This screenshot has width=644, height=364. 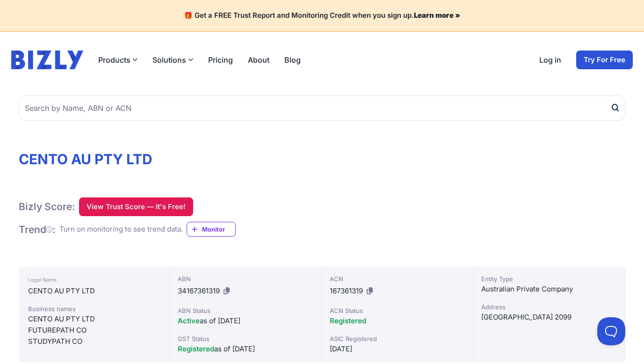 I want to click on strong: Learn more », so click(x=437, y=15).